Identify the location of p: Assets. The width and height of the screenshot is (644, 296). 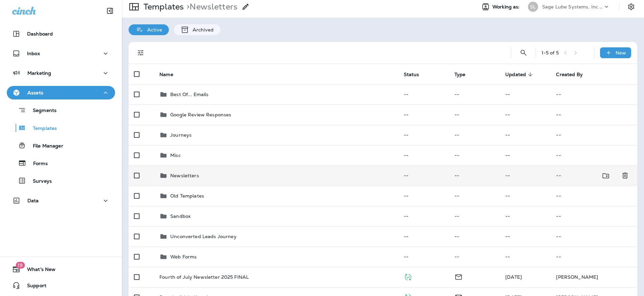
(35, 93).